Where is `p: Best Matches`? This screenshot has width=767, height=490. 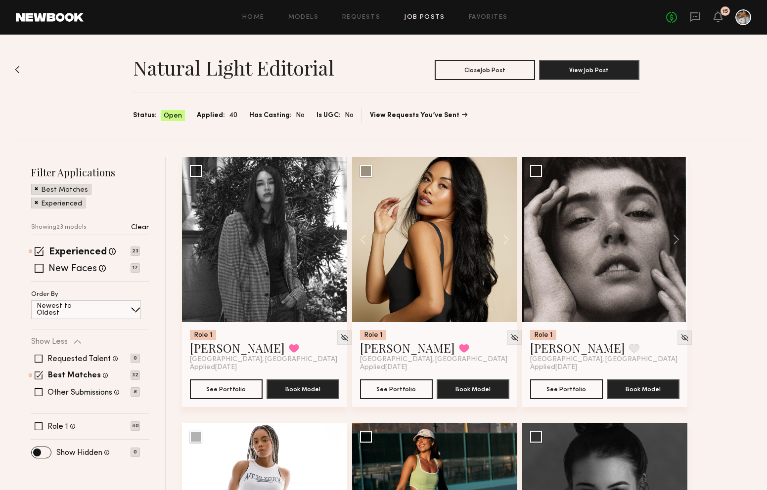 p: Best Matches is located at coordinates (64, 190).